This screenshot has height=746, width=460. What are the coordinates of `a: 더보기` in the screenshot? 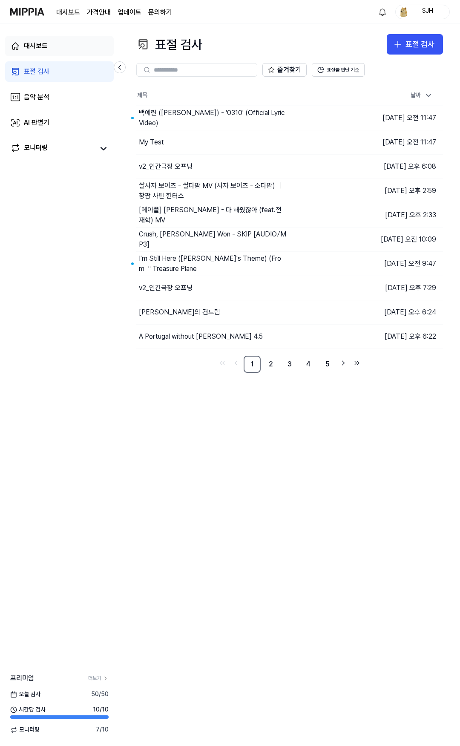 It's located at (98, 678).